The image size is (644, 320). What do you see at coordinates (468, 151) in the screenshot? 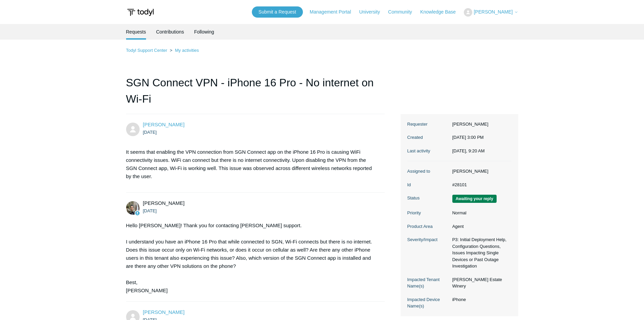
I see `time: 09/15/2025, 09:20` at bounding box center [468, 151].